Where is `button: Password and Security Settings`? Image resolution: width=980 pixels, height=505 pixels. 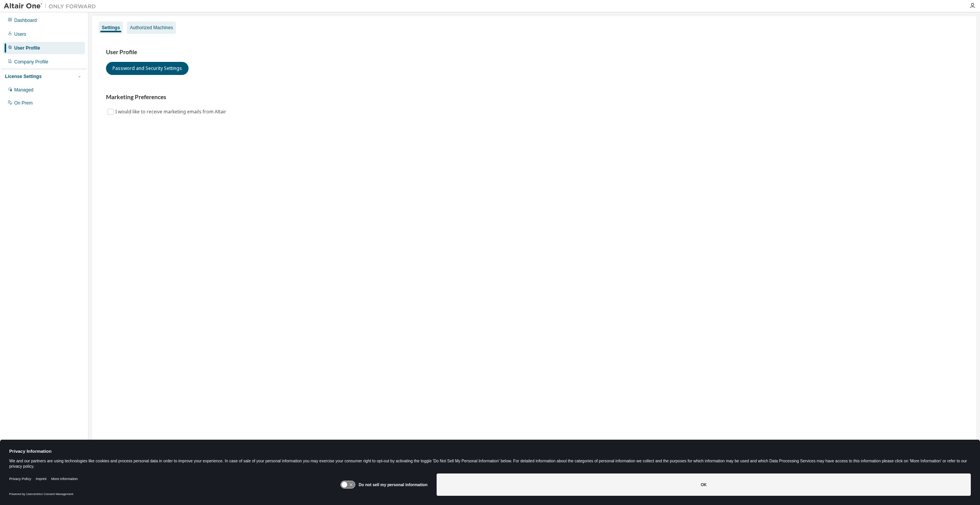 button: Password and Security Settings is located at coordinates (147, 68).